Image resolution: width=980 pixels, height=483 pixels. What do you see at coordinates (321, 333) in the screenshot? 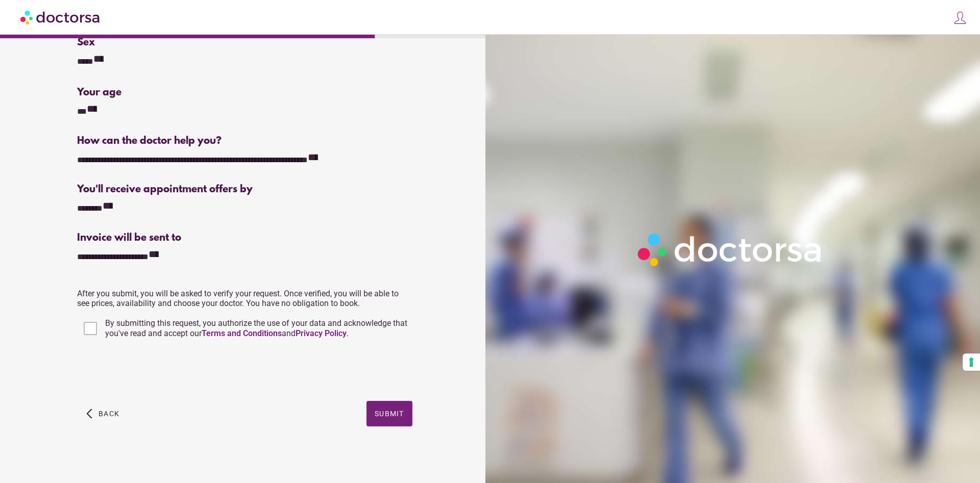
I see `a: Privacy Policy` at bounding box center [321, 333].